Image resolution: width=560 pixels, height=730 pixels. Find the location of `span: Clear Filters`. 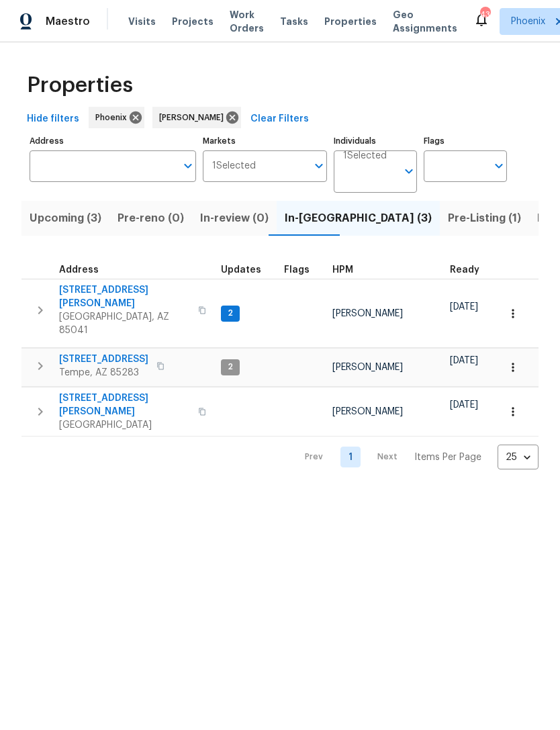

span: Clear Filters is located at coordinates (279, 119).